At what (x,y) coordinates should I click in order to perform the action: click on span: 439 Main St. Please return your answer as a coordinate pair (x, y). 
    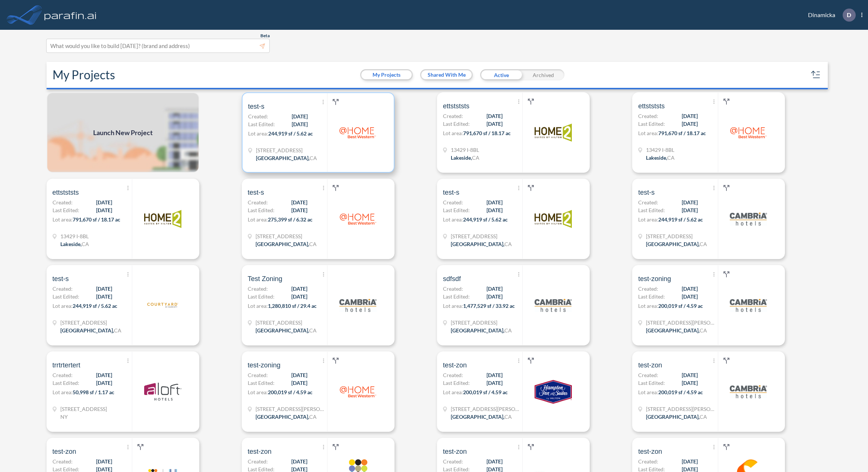
    Looking at the image, I should click on (83, 408).